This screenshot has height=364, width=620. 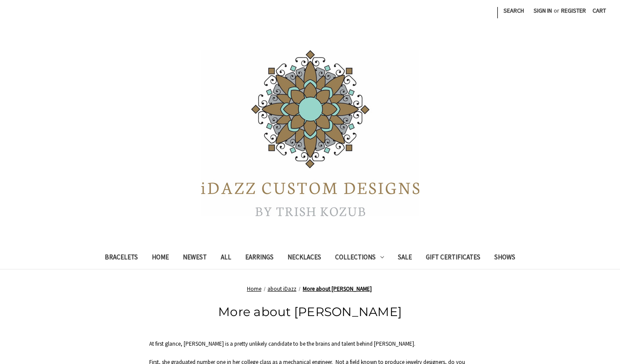 What do you see at coordinates (405, 258) in the screenshot?
I see `a: Sale` at bounding box center [405, 258].